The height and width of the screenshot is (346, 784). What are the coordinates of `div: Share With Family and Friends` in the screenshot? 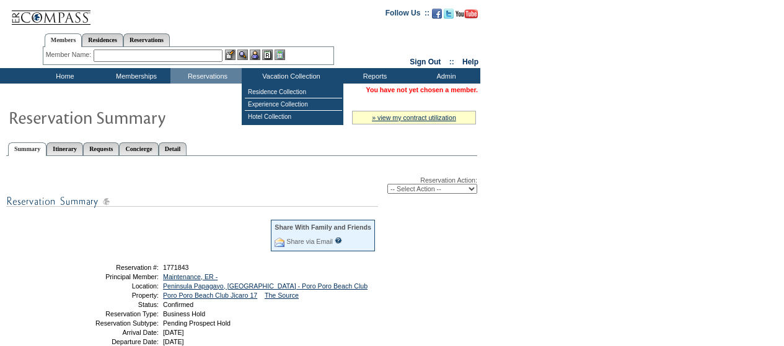 It's located at (323, 227).